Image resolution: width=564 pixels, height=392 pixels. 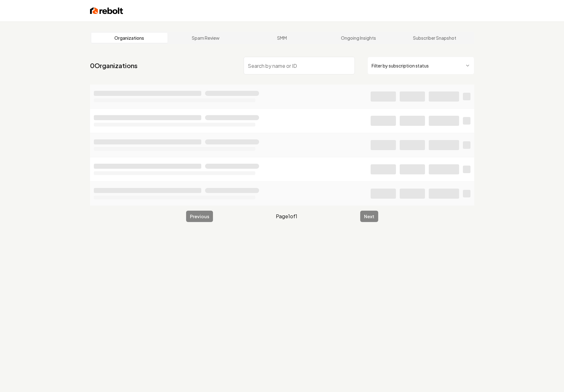 What do you see at coordinates (358, 38) in the screenshot?
I see `a: Ongoing Insights` at bounding box center [358, 38].